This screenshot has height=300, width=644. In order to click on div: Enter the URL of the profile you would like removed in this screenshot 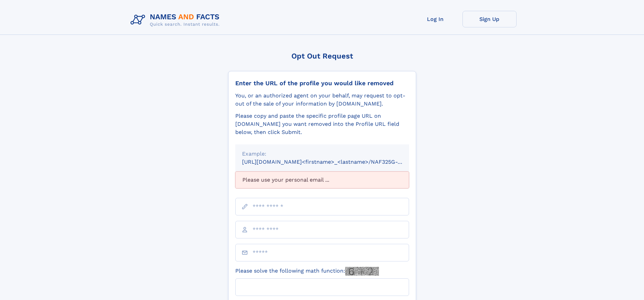, I will do `click(322, 83)`.